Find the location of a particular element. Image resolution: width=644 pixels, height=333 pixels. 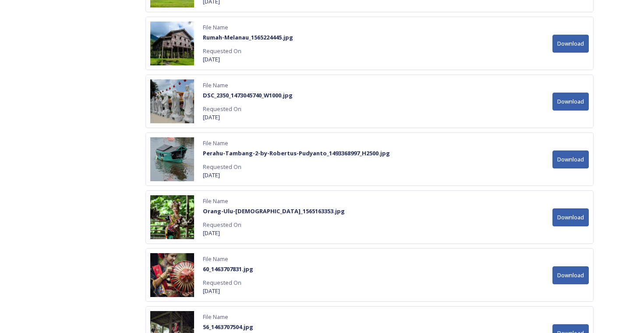

strong: Rumah-Melanau_1565224445.jpg is located at coordinates (248, 37).